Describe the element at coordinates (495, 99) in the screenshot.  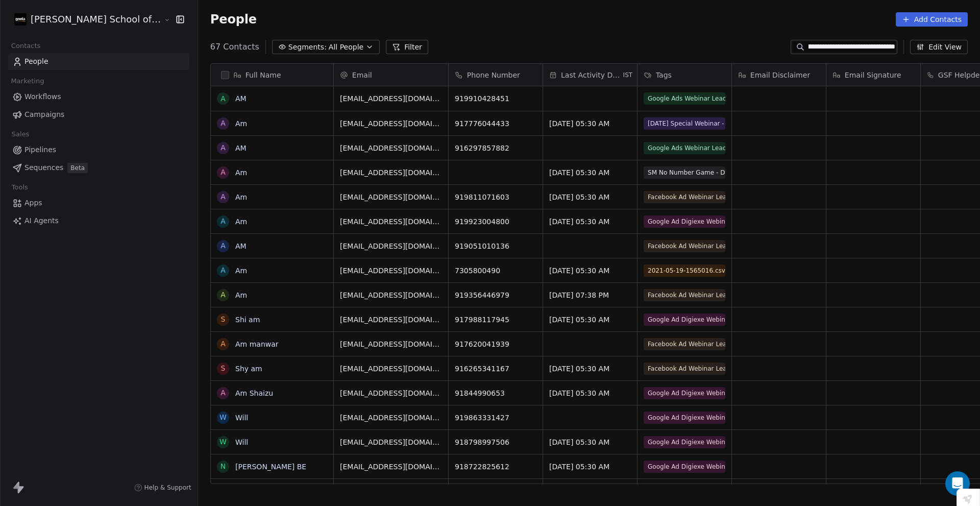
I see `span: 919910428451` at that location.